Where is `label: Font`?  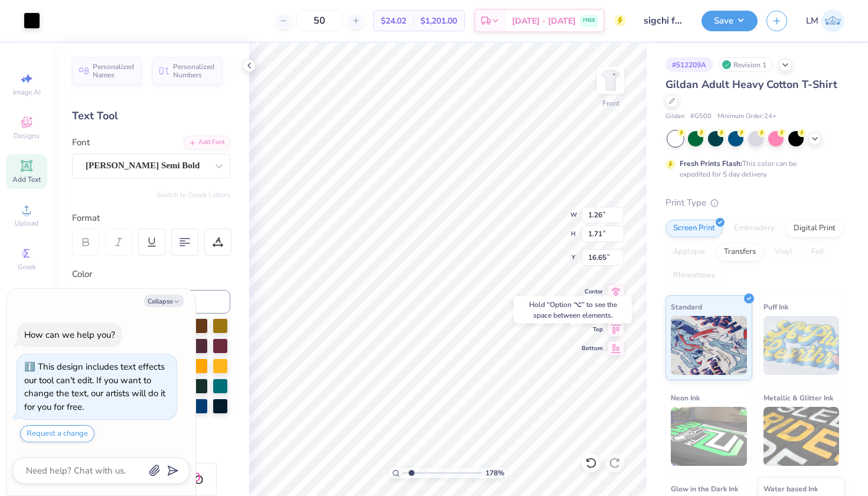
label: Font is located at coordinates (81, 143).